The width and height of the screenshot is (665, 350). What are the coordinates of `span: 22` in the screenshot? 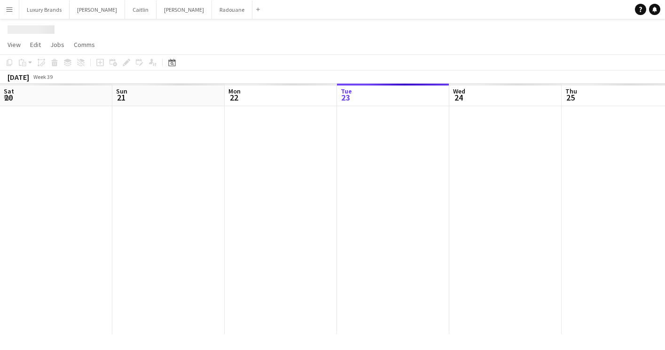 It's located at (234, 97).